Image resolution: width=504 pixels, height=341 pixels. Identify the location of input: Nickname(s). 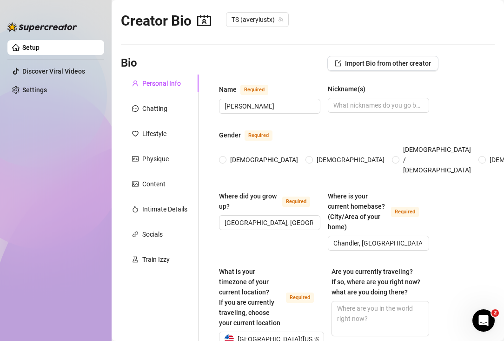
(378, 105).